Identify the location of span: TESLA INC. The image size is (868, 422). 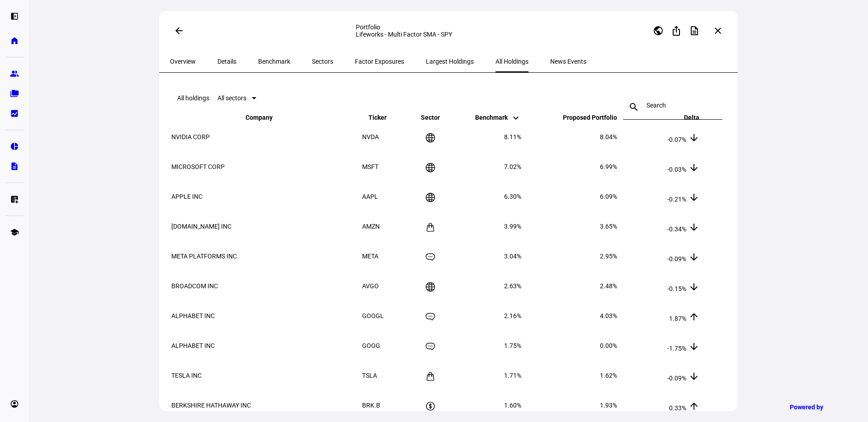
(186, 375).